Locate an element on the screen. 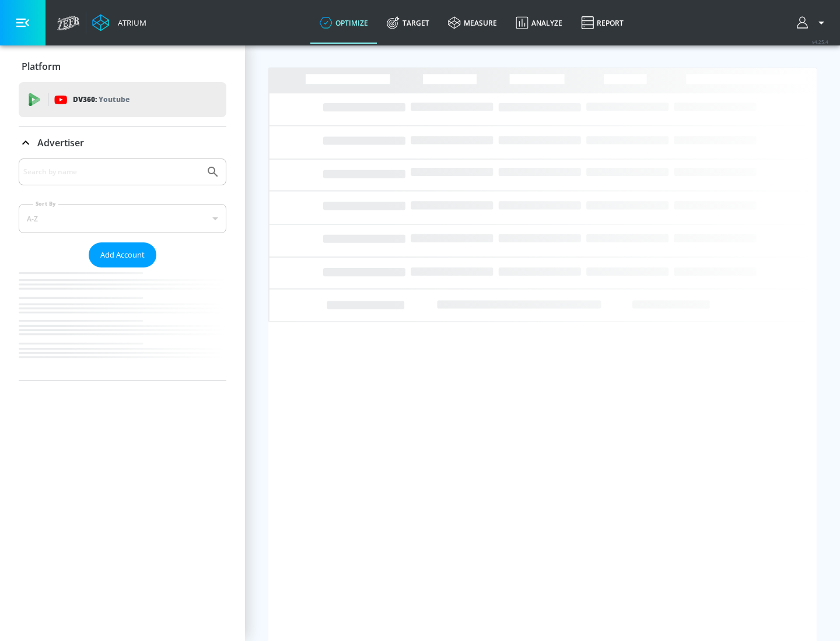  input: Search by name is located at coordinates (111, 172).